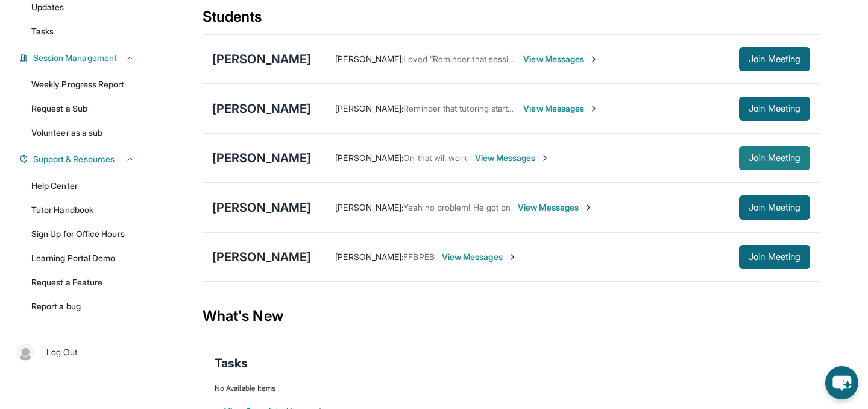 This screenshot has width=868, height=409. Describe the element at coordinates (82, 159) in the screenshot. I see `button: Support & Resources` at that location.